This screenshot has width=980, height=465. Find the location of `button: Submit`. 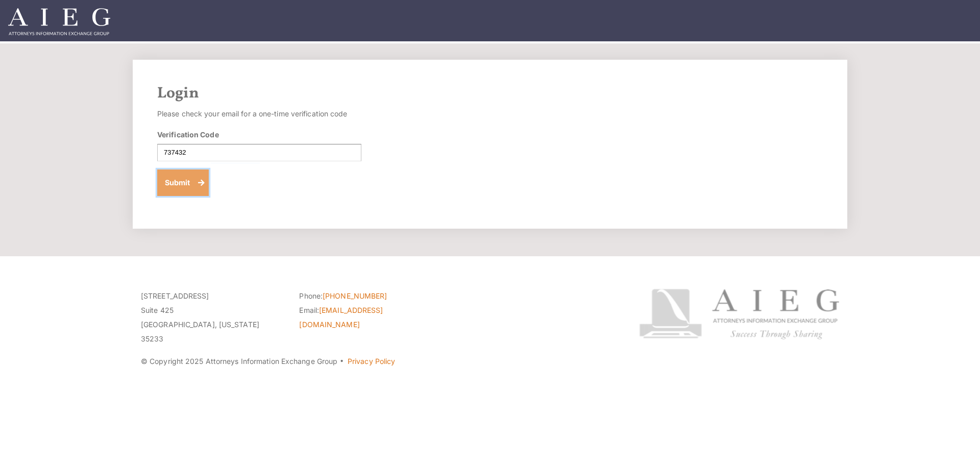

button: Submit is located at coordinates (182, 183).